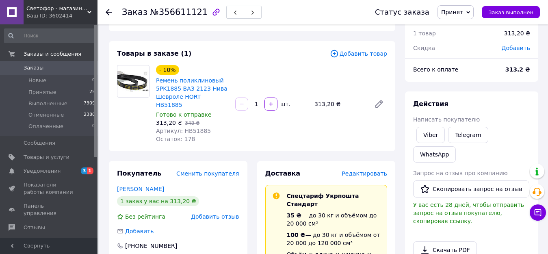 Image resolution: width=548 pixels, height=254 pixels. Describe the element at coordinates (424, 48) in the screenshot. I see `span: Скидка` at that location.